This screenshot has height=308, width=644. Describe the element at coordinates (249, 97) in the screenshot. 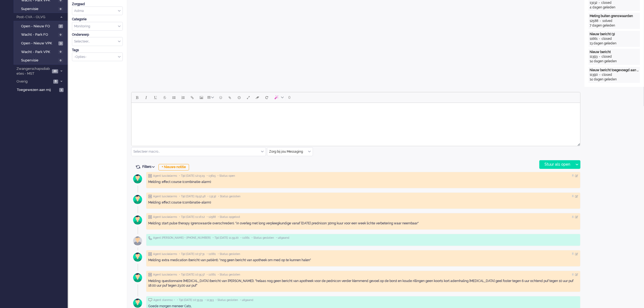

I see `button: Fullscreen` at that location.